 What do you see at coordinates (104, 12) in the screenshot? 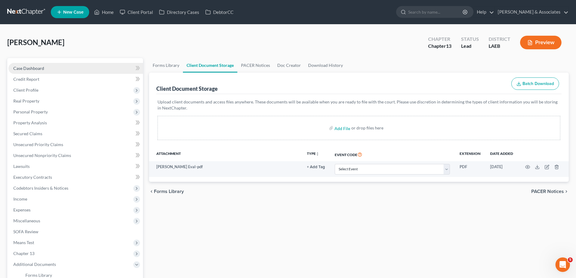
I see `a: Home` at bounding box center [104, 12].